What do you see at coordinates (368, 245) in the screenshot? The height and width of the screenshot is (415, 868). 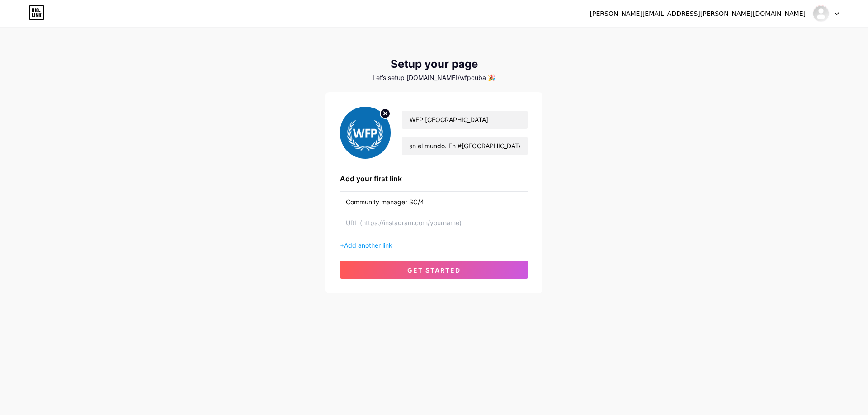 I see `span: Add another link` at bounding box center [368, 245].